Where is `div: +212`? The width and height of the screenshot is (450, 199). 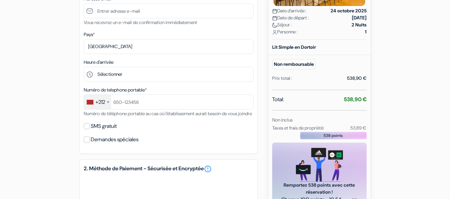 div: +212 is located at coordinates (100, 102).